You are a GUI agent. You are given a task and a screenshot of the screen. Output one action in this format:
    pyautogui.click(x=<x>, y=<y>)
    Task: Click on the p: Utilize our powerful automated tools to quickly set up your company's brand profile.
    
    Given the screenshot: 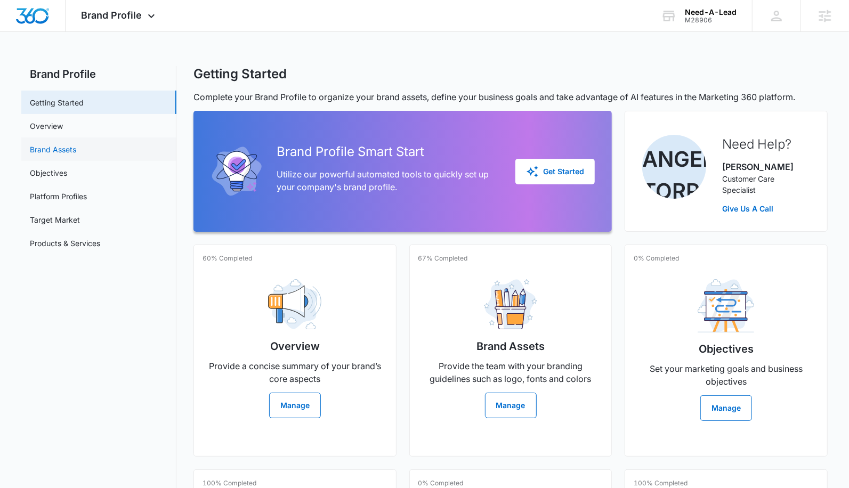 What is the action you would take?
    pyautogui.click(x=387, y=181)
    